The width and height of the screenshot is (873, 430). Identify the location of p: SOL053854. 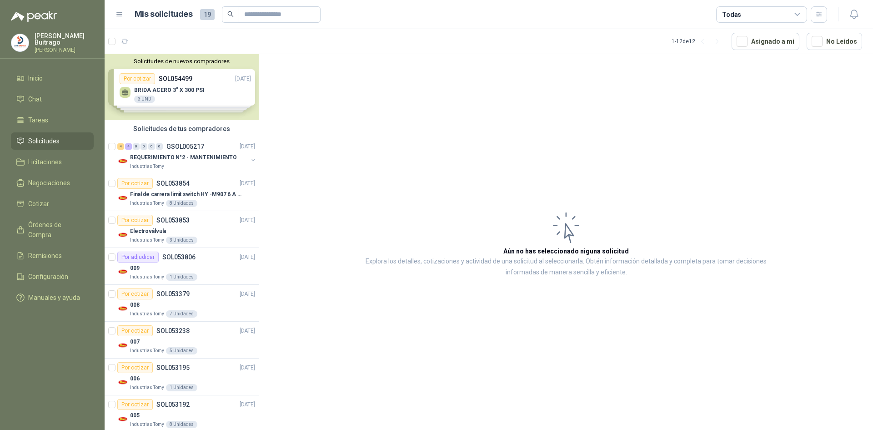
(173, 183).